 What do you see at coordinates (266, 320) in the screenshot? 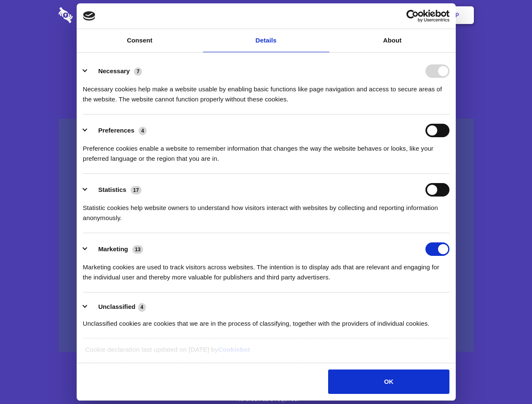
I see `div: Unclassified cookies are cookies that we are in the process of classifying, together with the pro...` at bounding box center [266, 320].